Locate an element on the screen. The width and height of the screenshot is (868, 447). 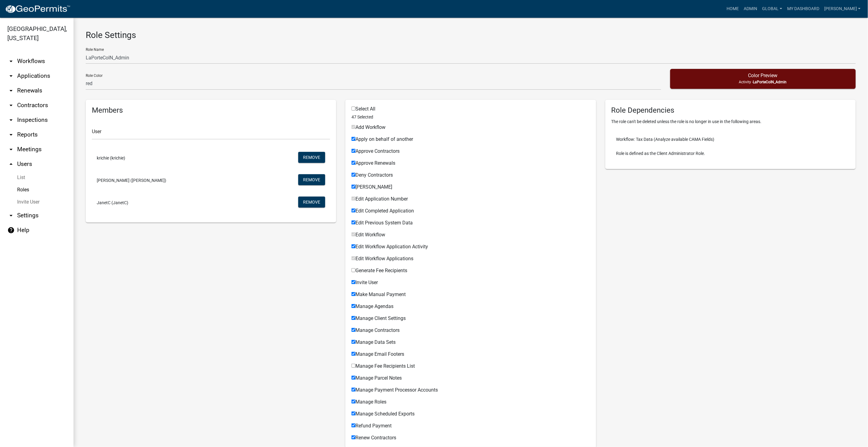
a: Home is located at coordinates (733, 9).